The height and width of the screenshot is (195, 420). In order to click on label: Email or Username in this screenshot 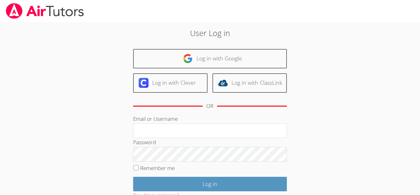, I will do `click(155, 118)`.